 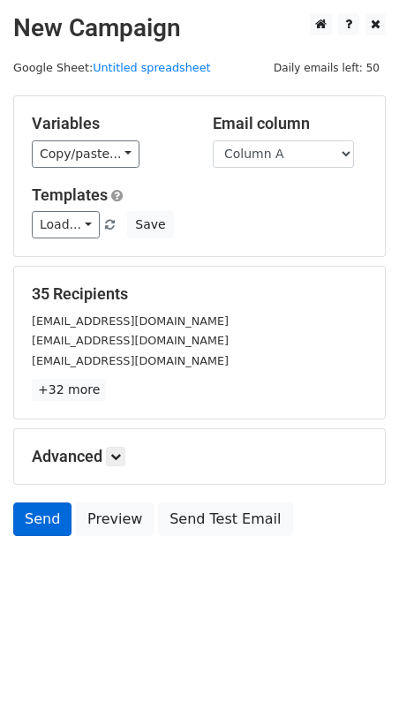 I want to click on a: Untitled spreadsheet, so click(x=151, y=67).